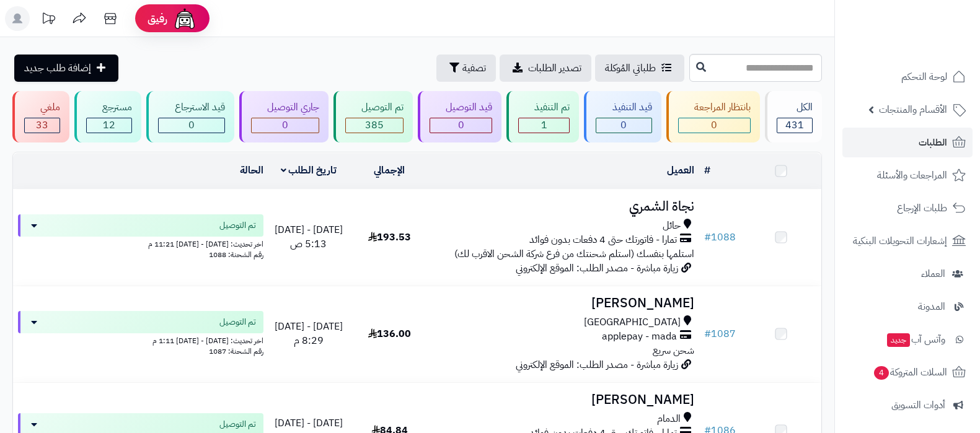  Describe the element at coordinates (907, 372) in the screenshot. I see `a: السلات المتروكة4` at that location.